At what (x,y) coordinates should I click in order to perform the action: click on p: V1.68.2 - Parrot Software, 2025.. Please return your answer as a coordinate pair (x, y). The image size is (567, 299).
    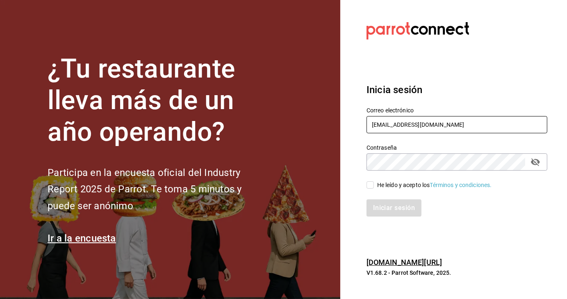
    Looking at the image, I should click on (456, 273).